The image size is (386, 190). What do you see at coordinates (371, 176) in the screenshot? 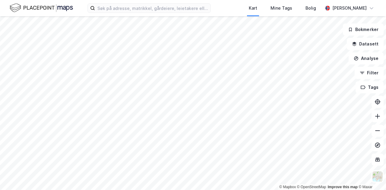
I see `div: Chat Widget` at bounding box center [371, 176].